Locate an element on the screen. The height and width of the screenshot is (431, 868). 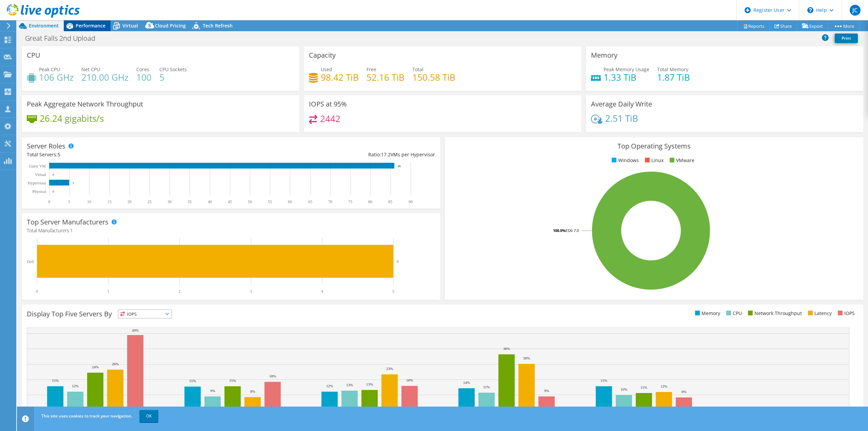
div: Total Servers: is located at coordinates (129, 154).